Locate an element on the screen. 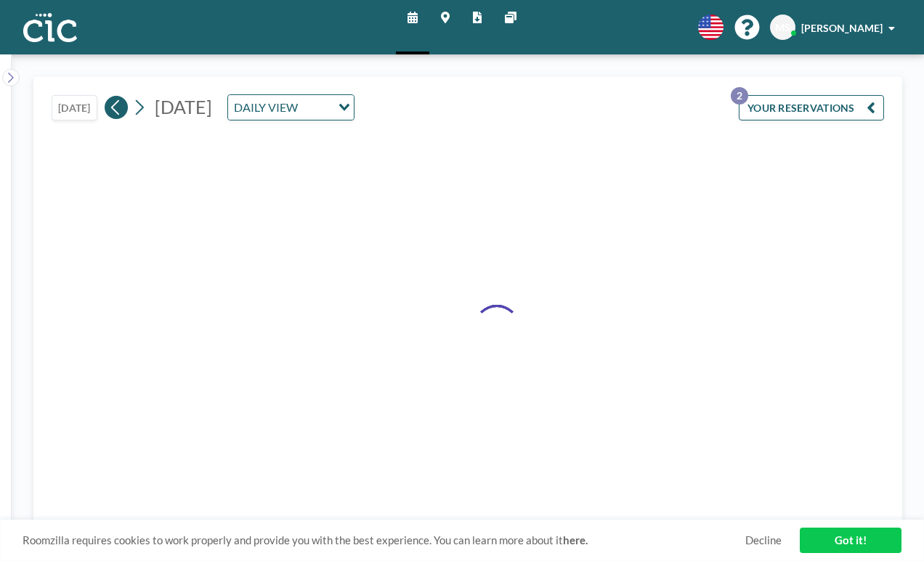 This screenshot has height=561, width=924. button: YOUR RESERVATIONS2 is located at coordinates (812, 107).